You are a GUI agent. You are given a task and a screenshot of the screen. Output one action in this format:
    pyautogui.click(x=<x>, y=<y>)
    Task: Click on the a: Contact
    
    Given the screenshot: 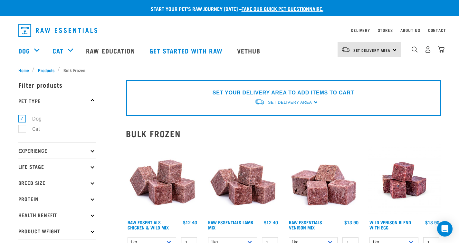 What is the action you would take?
    pyautogui.click(x=437, y=30)
    